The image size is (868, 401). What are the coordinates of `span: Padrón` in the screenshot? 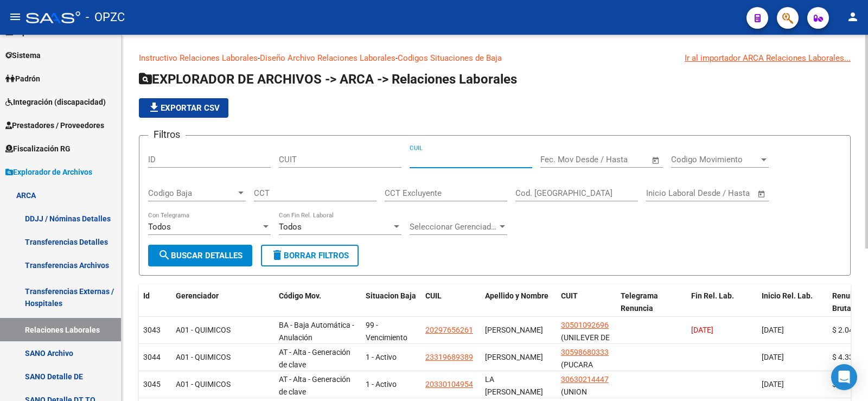 It's located at (23, 79).